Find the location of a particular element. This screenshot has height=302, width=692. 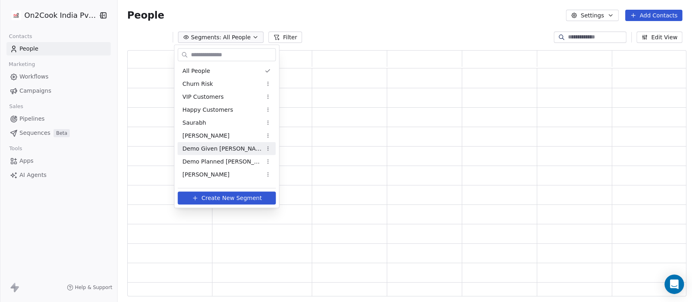

span: Happy Customers is located at coordinates (207, 110).